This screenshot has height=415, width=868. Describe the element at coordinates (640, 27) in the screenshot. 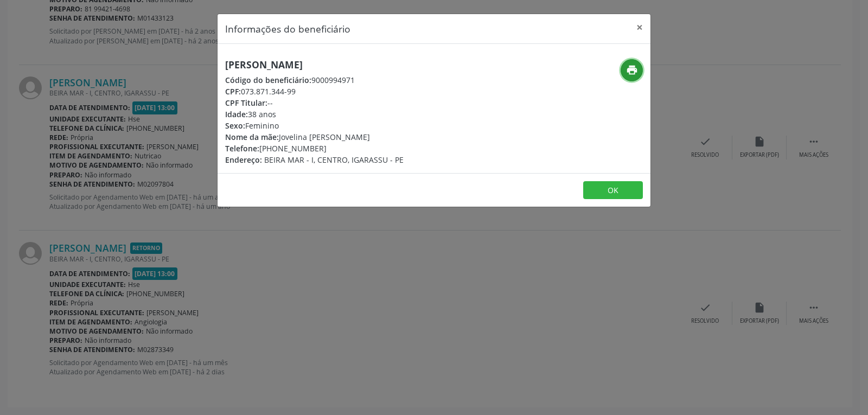

I see `button: Close` at that location.